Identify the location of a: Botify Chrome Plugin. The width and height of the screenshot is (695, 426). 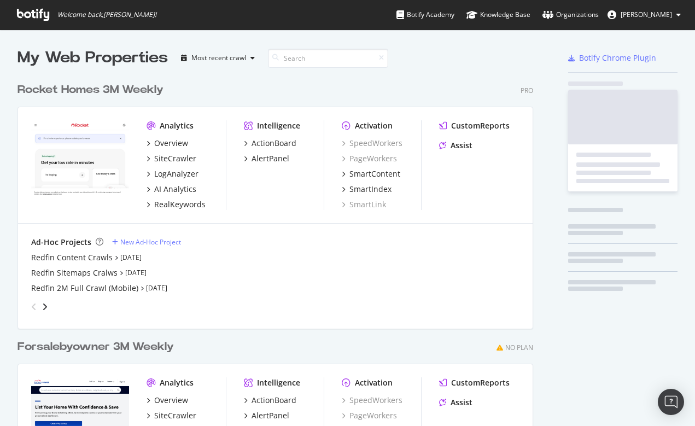
(612, 58).